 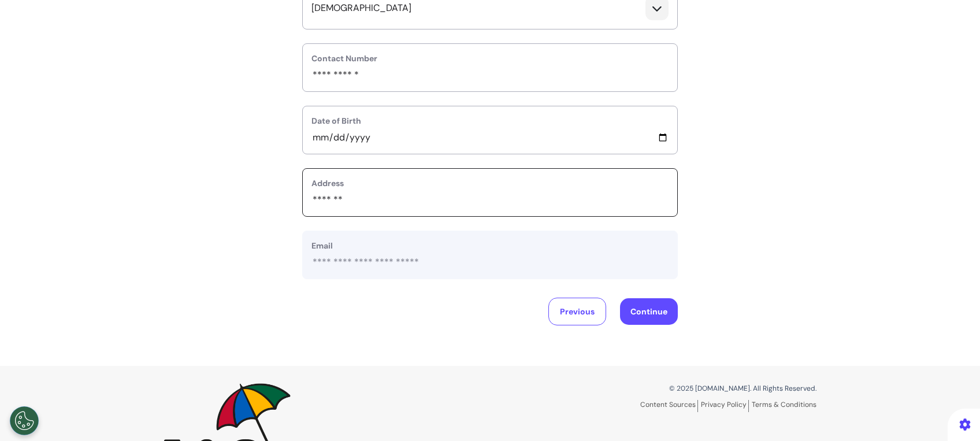 What do you see at coordinates (669, 406) in the screenshot?
I see `a: Content Sources` at bounding box center [669, 406].